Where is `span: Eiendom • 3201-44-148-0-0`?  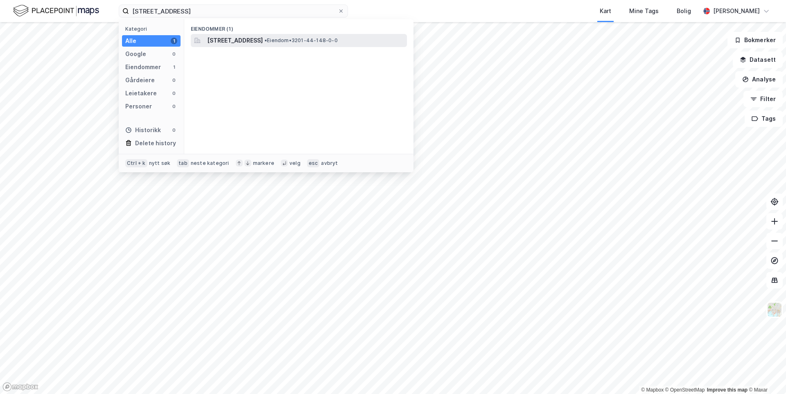 span: Eiendom • 3201-44-148-0-0 is located at coordinates (301, 41).